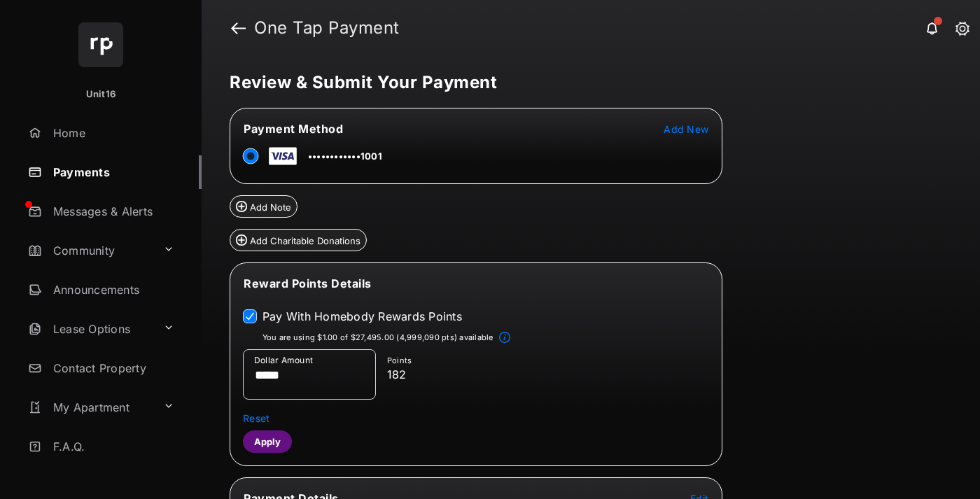 This screenshot has height=499, width=980. I want to click on span: ••••••••••••1001, so click(345, 156).